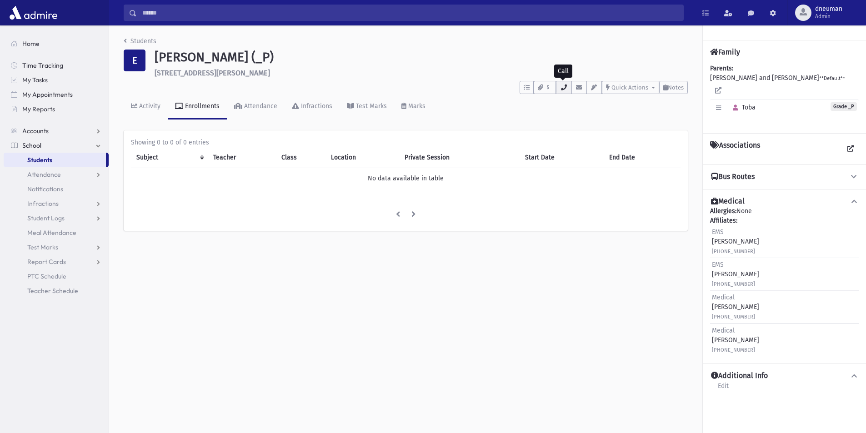  What do you see at coordinates (630, 87) in the screenshot?
I see `span: Quick Actions` at bounding box center [630, 87].